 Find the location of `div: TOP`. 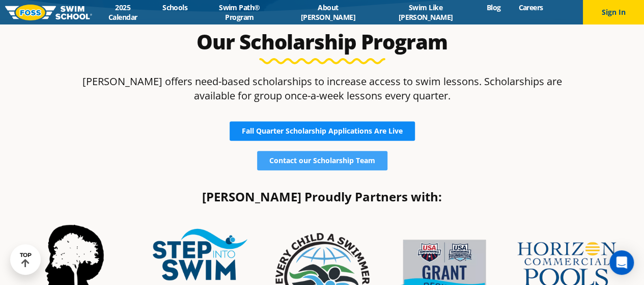

div: TOP is located at coordinates (25, 259).